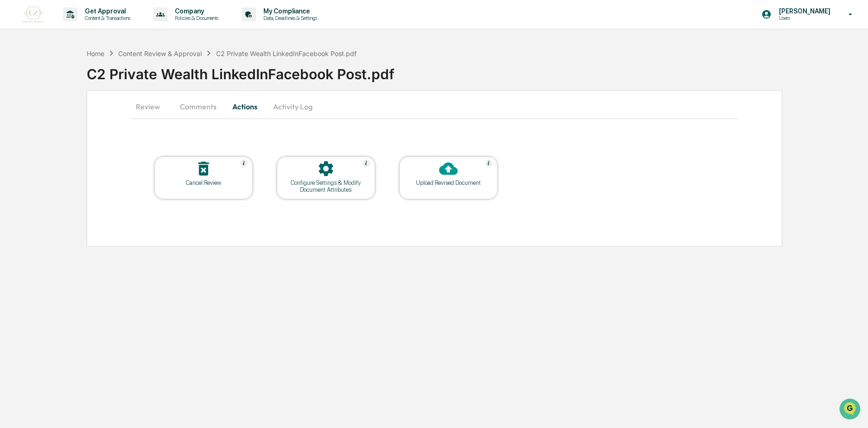  I want to click on a: 🗄️Attestations, so click(91, 121).